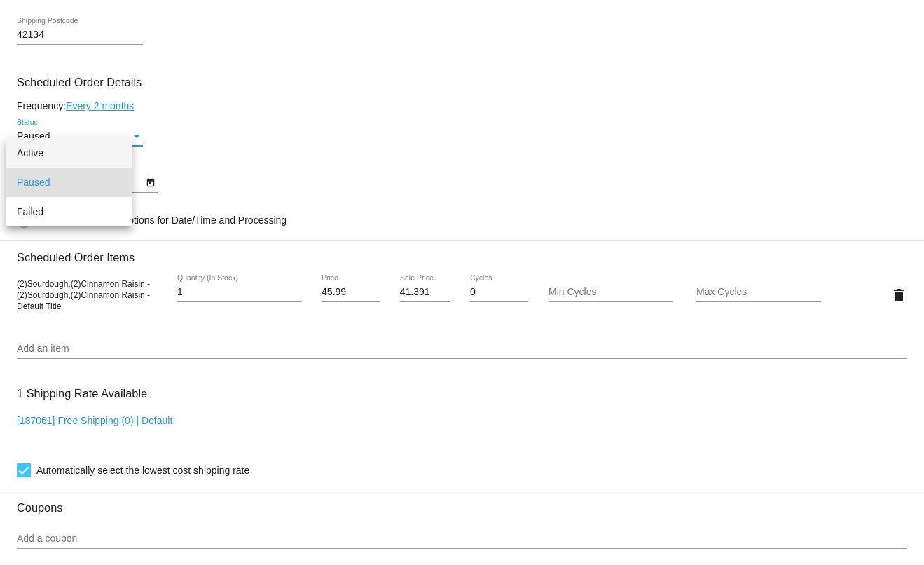  Describe the element at coordinates (99, 106) in the screenshot. I see `a: Every 2 months` at that location.